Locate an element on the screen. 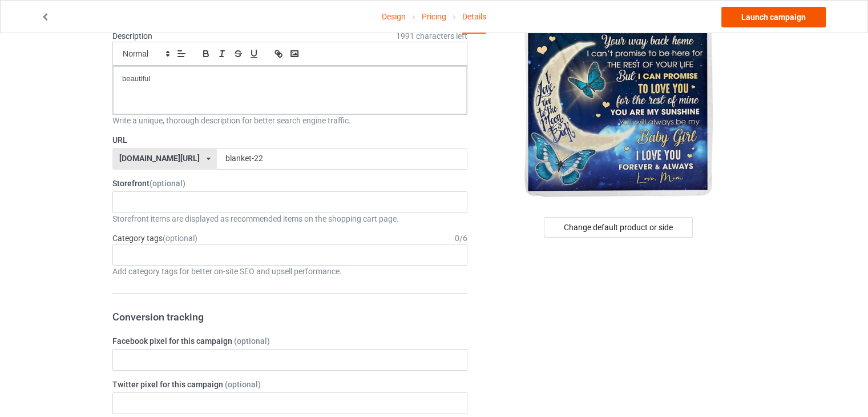  div: Storefront items are displayed as recommended items on the shopping cart page. is located at coordinates (290, 219).